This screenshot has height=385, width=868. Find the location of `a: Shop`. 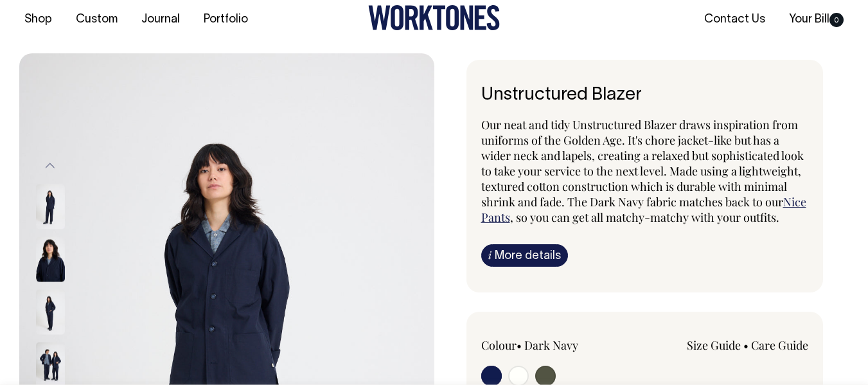

a: Shop is located at coordinates (38, 19).